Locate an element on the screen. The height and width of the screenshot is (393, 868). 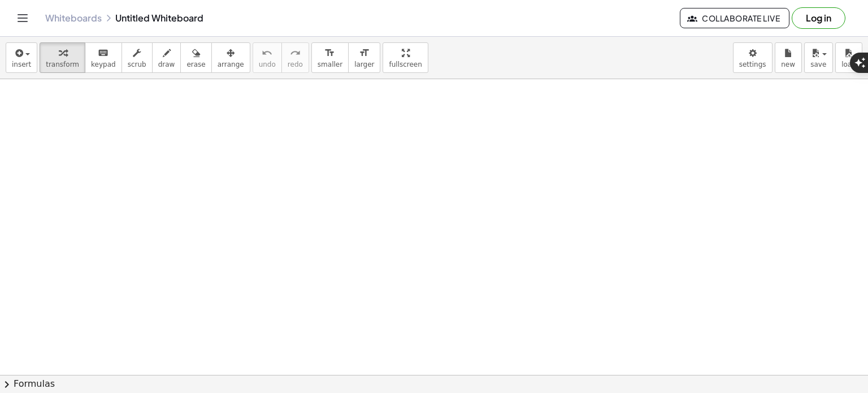
button: new is located at coordinates (788, 58).